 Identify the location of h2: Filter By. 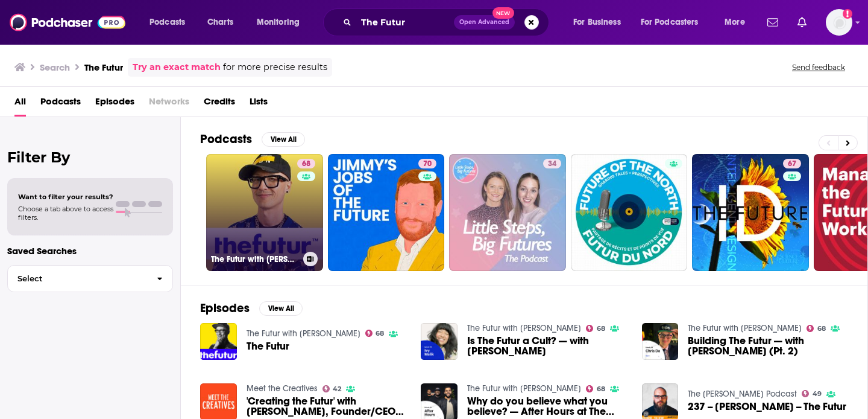
(90, 157).